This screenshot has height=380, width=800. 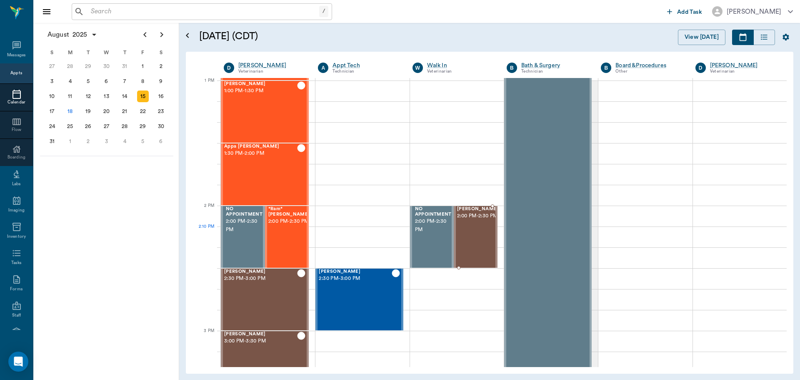 What do you see at coordinates (70, 96) in the screenshot?
I see `div: Monday, August 11, 2025` at bounding box center [70, 96].